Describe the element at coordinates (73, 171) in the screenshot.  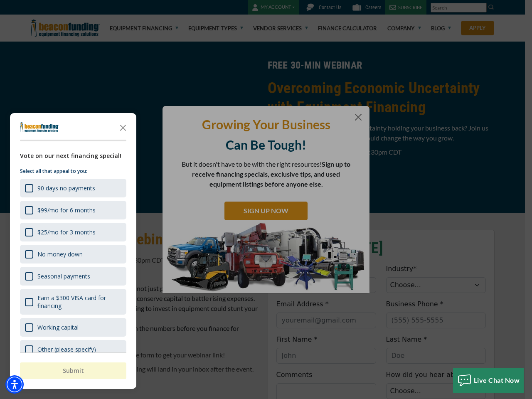
I see `p: Select all that appeal to you:` at that location.